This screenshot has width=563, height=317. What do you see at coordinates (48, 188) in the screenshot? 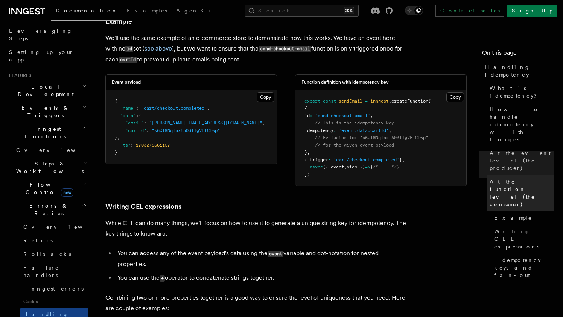
I see `span: Flow Control` at bounding box center [48, 188].